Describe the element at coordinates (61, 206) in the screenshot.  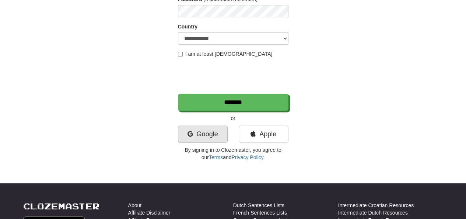
I see `a: Clozemaster` at that location.